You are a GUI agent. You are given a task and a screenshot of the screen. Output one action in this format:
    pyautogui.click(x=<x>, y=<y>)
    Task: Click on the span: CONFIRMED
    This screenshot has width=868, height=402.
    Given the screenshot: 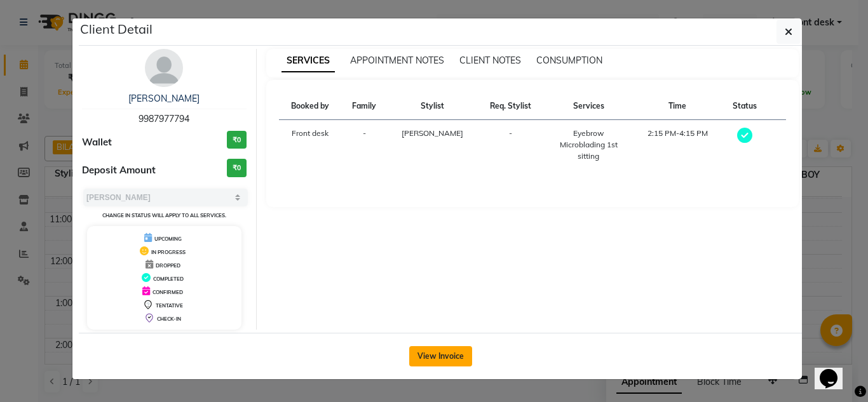 What is the action you would take?
    pyautogui.click(x=168, y=292)
    